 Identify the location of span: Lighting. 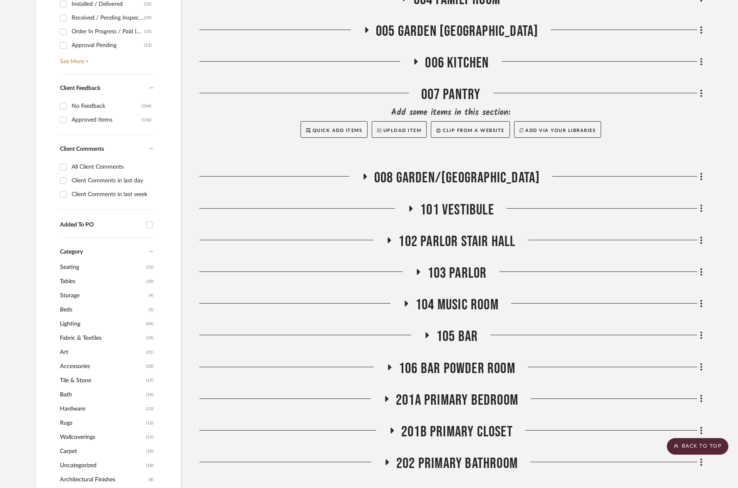
(102, 324).